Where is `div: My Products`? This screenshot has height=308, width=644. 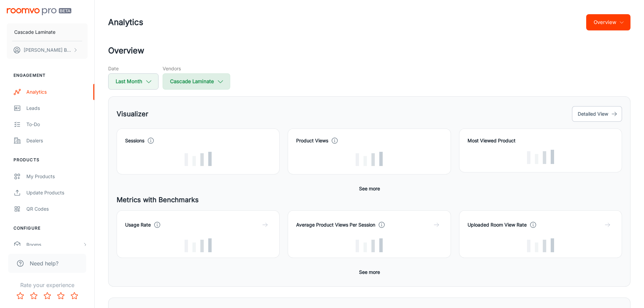
div: My Products is located at coordinates (57, 176).